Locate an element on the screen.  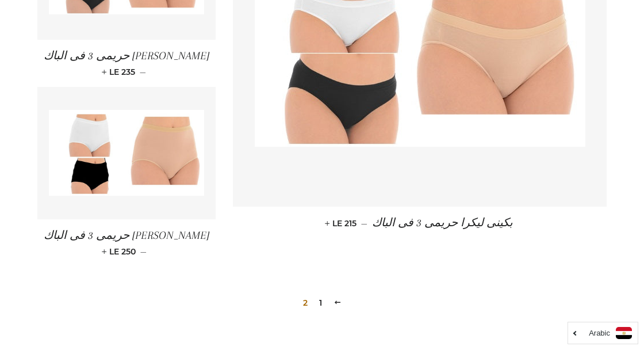
span: بكينى ليكرا حريمى 3 فى الباك is located at coordinates (442, 222).